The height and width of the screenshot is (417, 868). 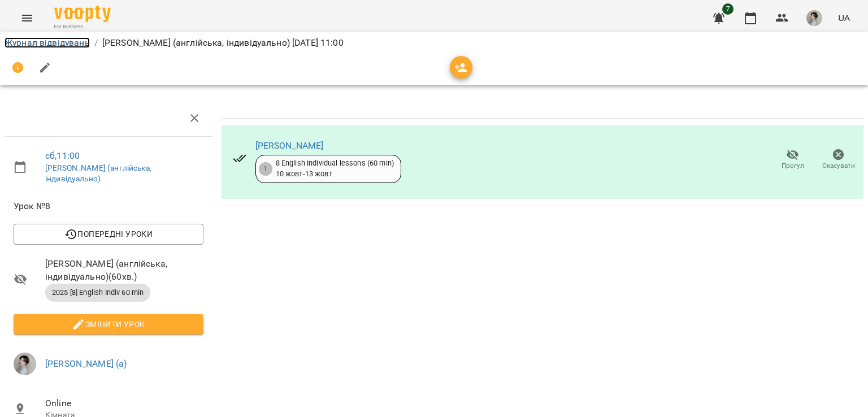 I want to click on nav: breadcrumb, so click(x=434, y=43).